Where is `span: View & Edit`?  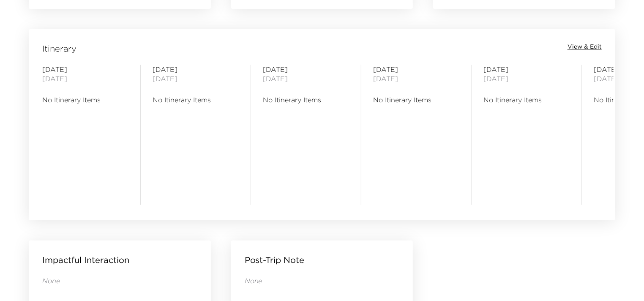
span: View & Edit is located at coordinates (585, 47).